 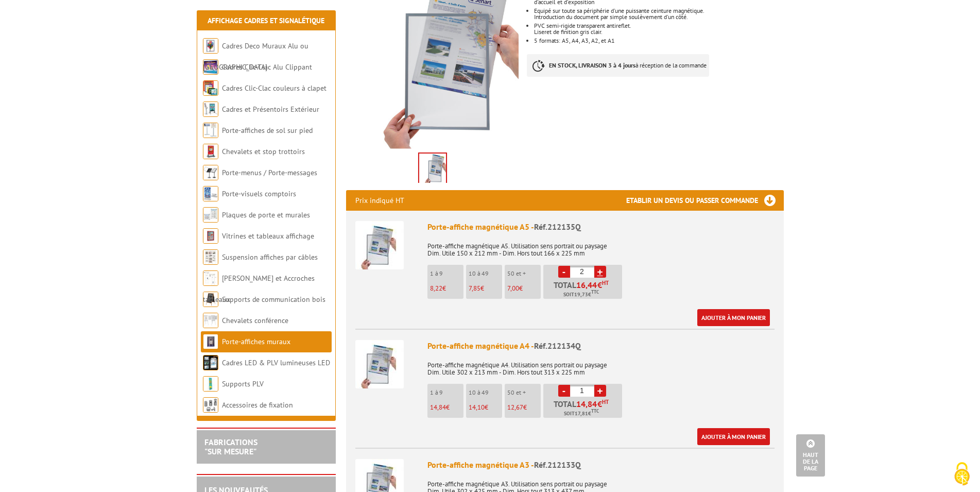 I want to click on li: 5 formats: A5, A4, A3, A2, et A1, so click(x=659, y=41).